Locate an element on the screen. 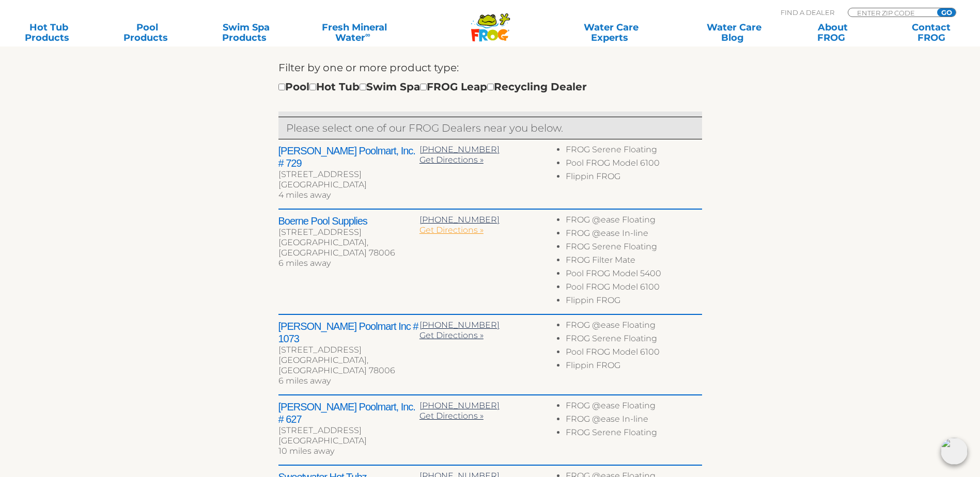  span: 4 miles away is located at coordinates (304, 195).